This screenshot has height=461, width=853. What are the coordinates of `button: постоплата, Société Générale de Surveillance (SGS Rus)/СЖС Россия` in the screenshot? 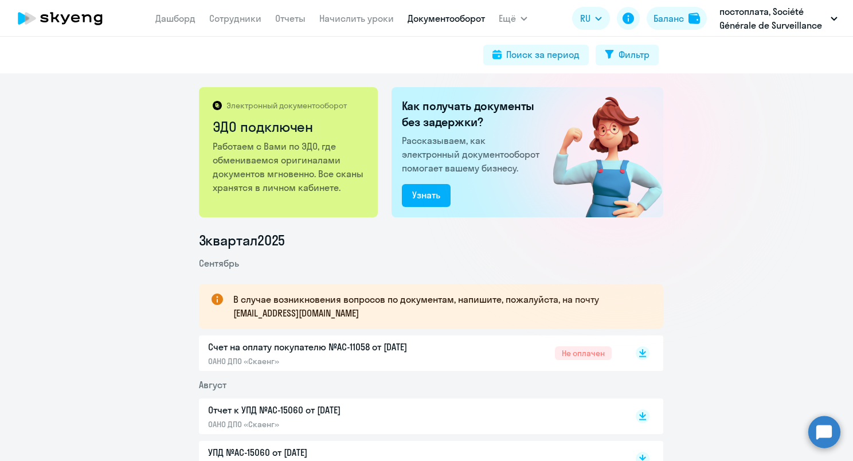 It's located at (779, 18).